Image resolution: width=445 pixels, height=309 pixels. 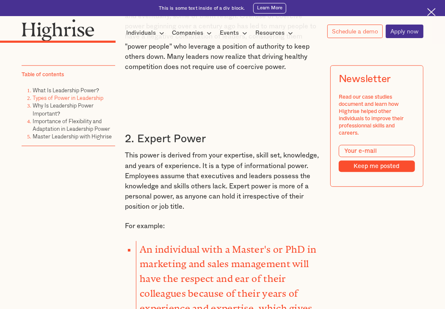 What do you see at coordinates (71, 125) in the screenshot?
I see `a: Importance of Flexibility and Adaptation in Leadership Power` at bounding box center [71, 125].